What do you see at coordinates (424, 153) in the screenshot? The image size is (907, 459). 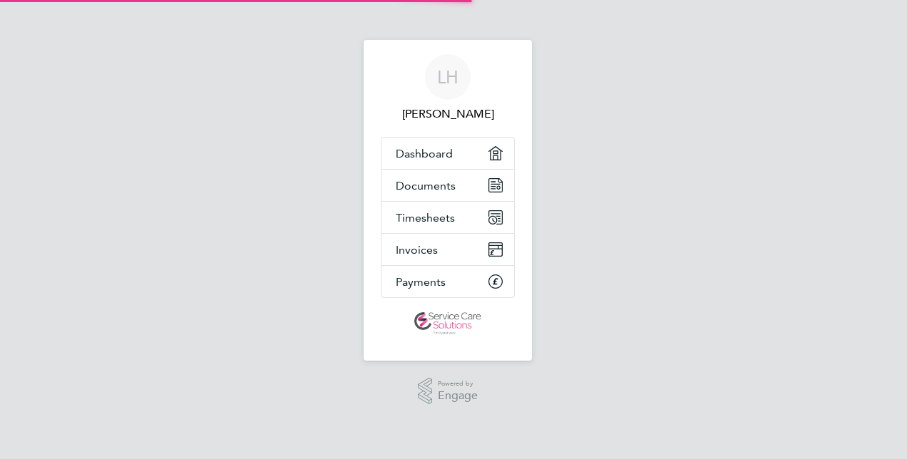 I see `span: Dashboard` at bounding box center [424, 153].